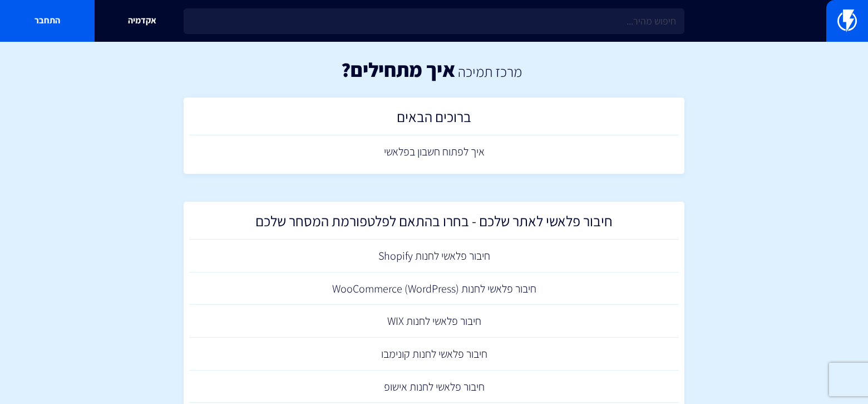 The height and width of the screenshot is (404, 868). What do you see at coordinates (434, 353) in the screenshot?
I see `a: חיבור פלאשי לחנות קונימבו` at bounding box center [434, 353].